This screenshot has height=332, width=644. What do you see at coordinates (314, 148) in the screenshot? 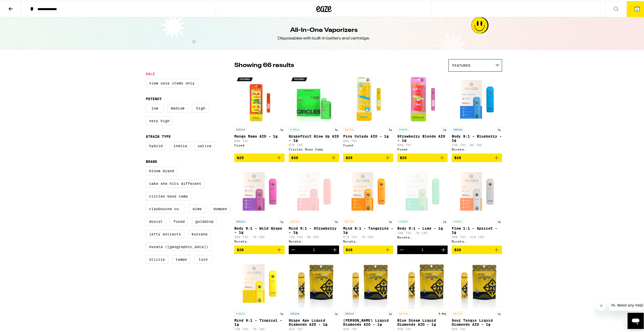
I see `div: Circles Base Camp` at bounding box center [314, 148].